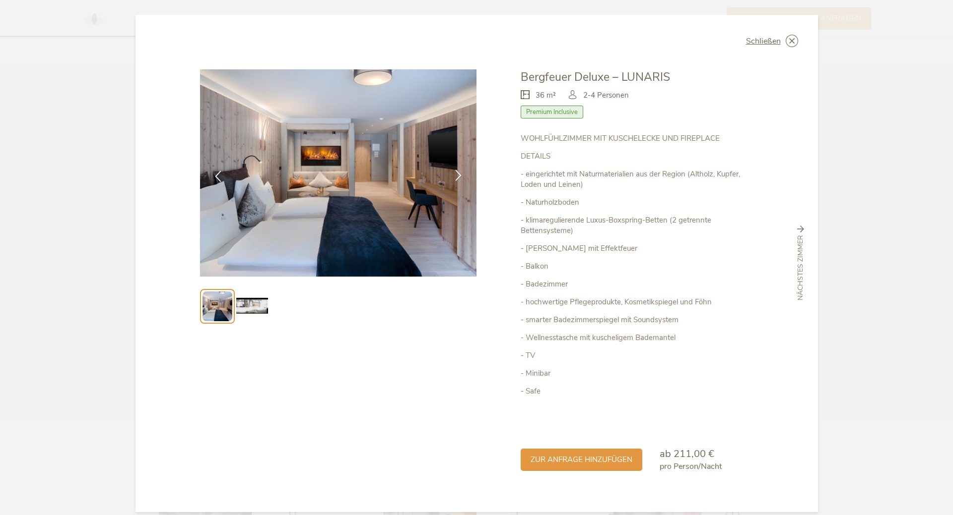 This screenshot has width=953, height=515. Describe the element at coordinates (552, 112) in the screenshot. I see `span: Premium Inclusive` at that location.